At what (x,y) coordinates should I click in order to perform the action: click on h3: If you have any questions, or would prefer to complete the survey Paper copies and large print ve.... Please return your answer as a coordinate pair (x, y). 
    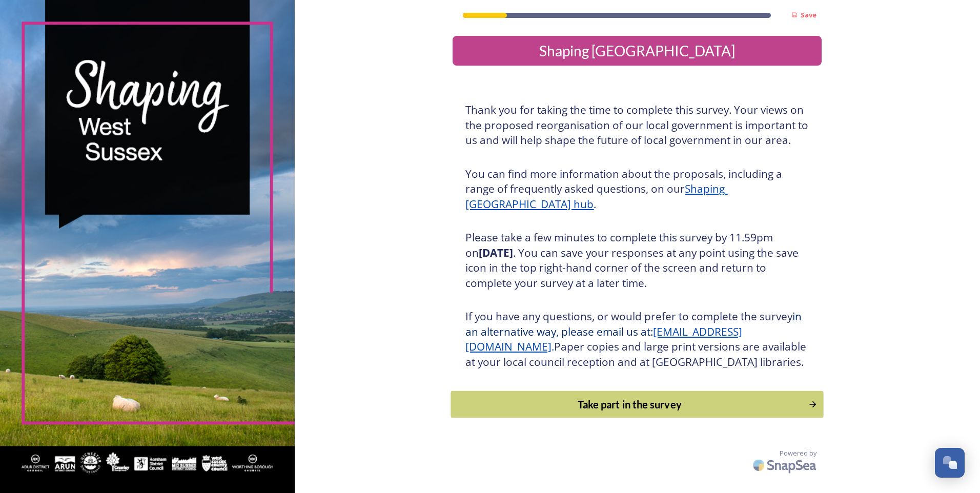
    Looking at the image, I should click on (637, 340).